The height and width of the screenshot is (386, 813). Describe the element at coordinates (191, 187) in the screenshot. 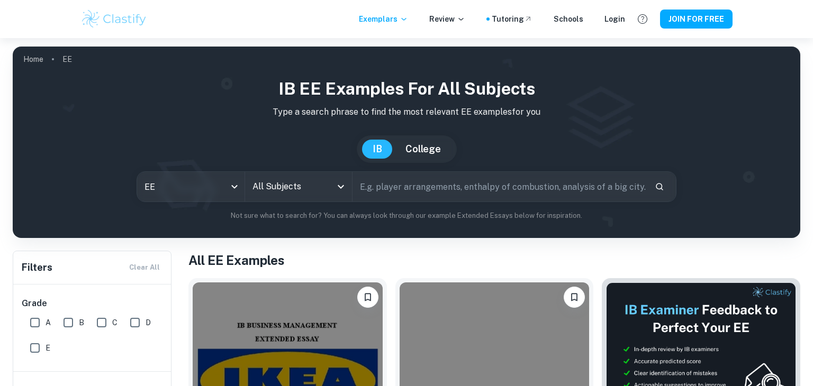

I see `div: EE` at that location.